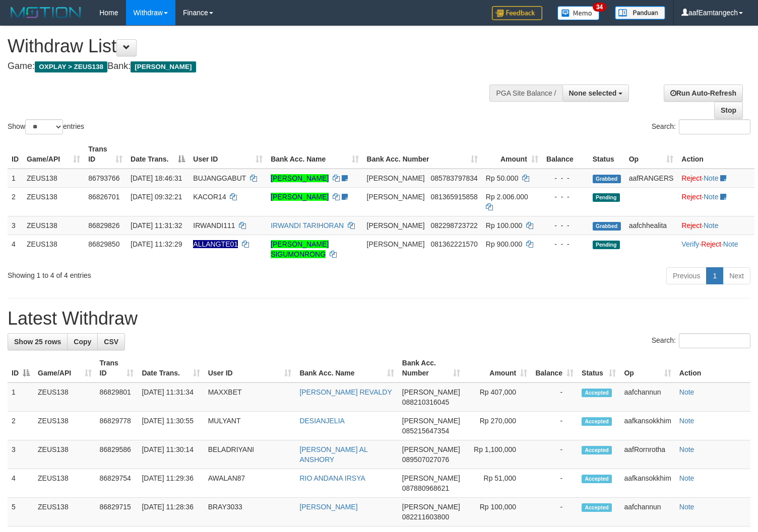 Image resolution: width=758 pixels, height=532 pixels. What do you see at coordinates (647, 426) in the screenshot?
I see `td: aafkansokkhim` at bounding box center [647, 426].